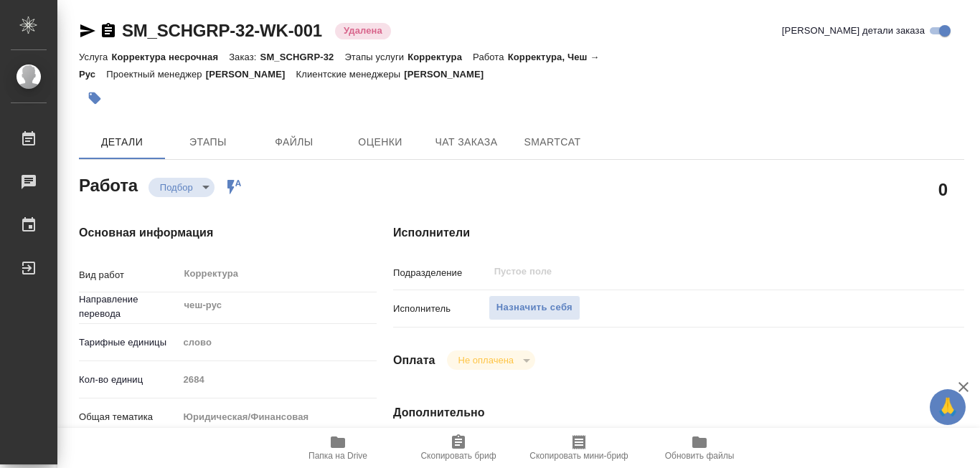 The width and height of the screenshot is (980, 468). I want to click on p: Работа, so click(490, 57).